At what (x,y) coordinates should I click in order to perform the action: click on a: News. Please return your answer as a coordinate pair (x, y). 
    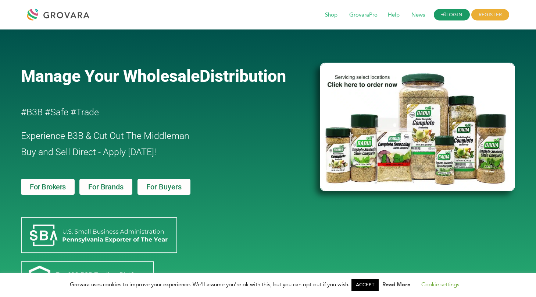
    Looking at the image, I should click on (418, 15).